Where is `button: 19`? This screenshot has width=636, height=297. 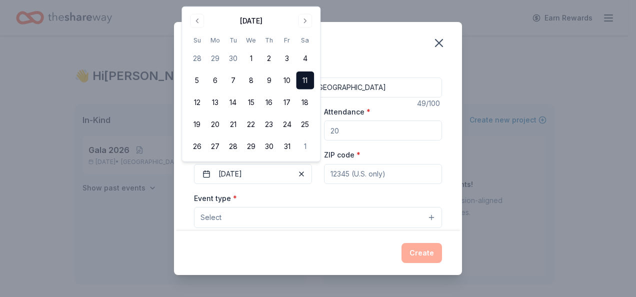
button: 19 is located at coordinates (197, 125).